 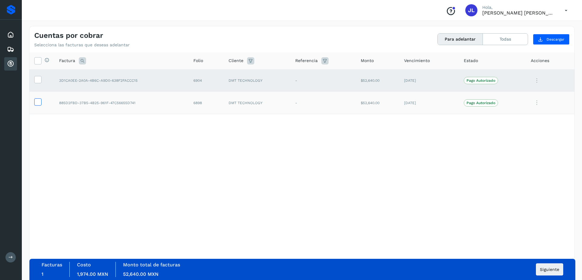 I want to click on td: 6904, so click(x=206, y=81).